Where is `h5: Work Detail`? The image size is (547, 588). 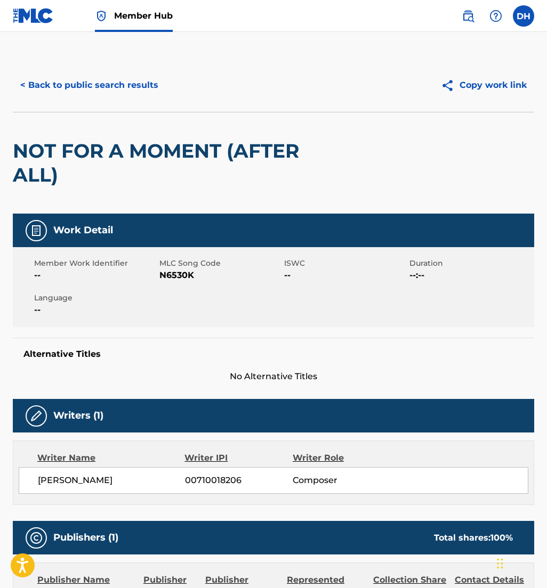
h5: Work Detail is located at coordinates (83, 230).